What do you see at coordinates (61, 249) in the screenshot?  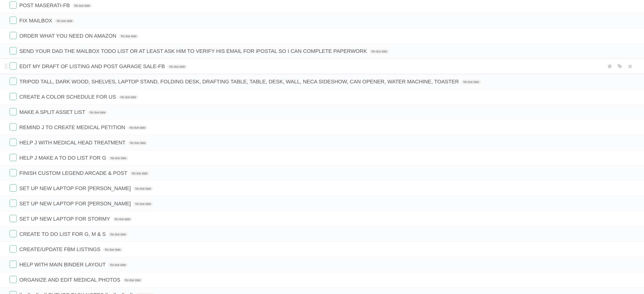 I see `span: CREATE/UPDATE FBM LISTINGS` at bounding box center [61, 249].